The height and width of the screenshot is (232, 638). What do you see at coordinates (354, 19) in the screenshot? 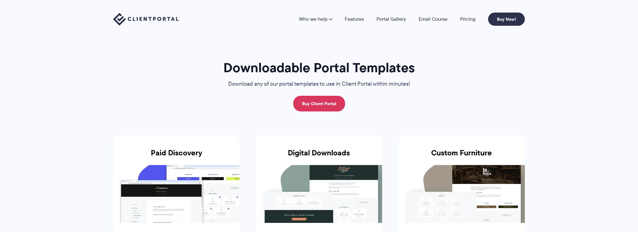
I see `a: Features` at bounding box center [354, 19].